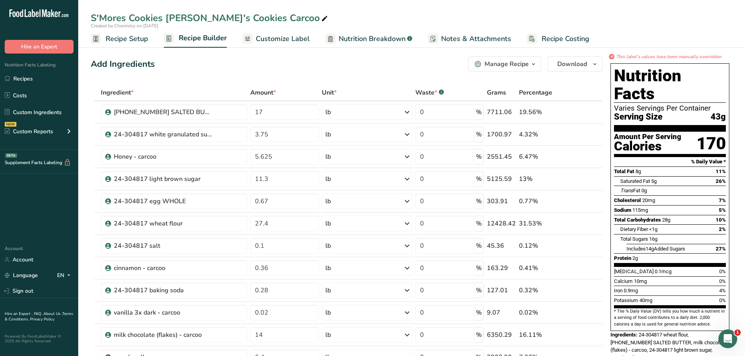 The image size is (745, 356). What do you see at coordinates (163, 268) in the screenshot?
I see `div: cinnamon - carcoo` at bounding box center [163, 268].